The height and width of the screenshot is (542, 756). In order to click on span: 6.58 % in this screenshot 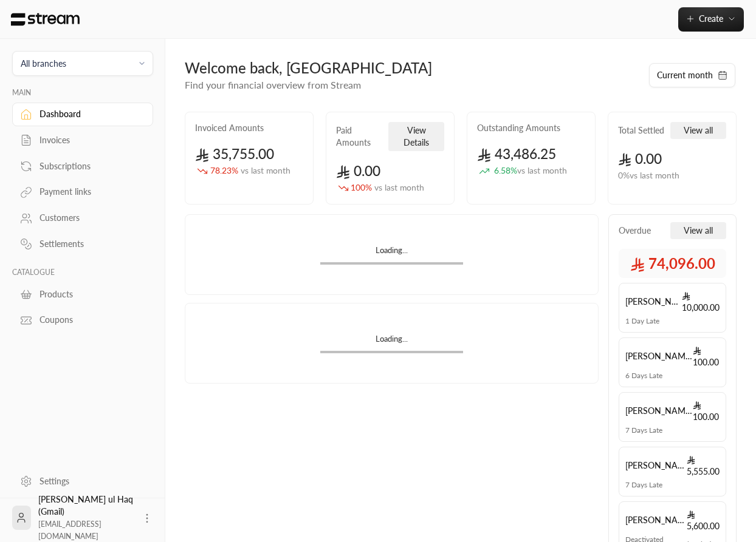, I will do `click(530, 170)`.